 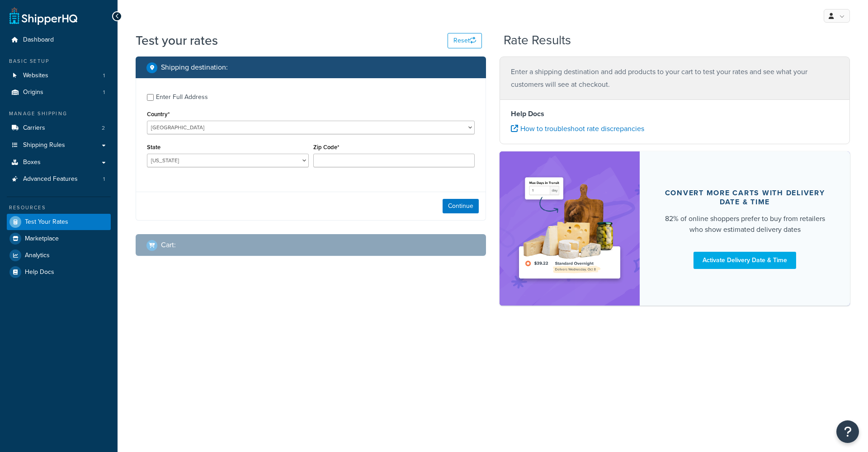 I want to click on span: Test Your Rates, so click(x=47, y=222).